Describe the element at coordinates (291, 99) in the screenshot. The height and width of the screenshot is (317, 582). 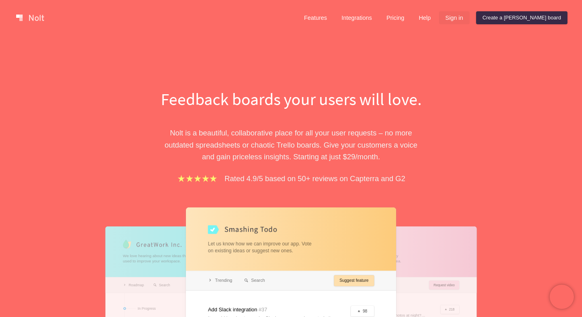
I see `h1: Feedback boards your users will love.` at that location.